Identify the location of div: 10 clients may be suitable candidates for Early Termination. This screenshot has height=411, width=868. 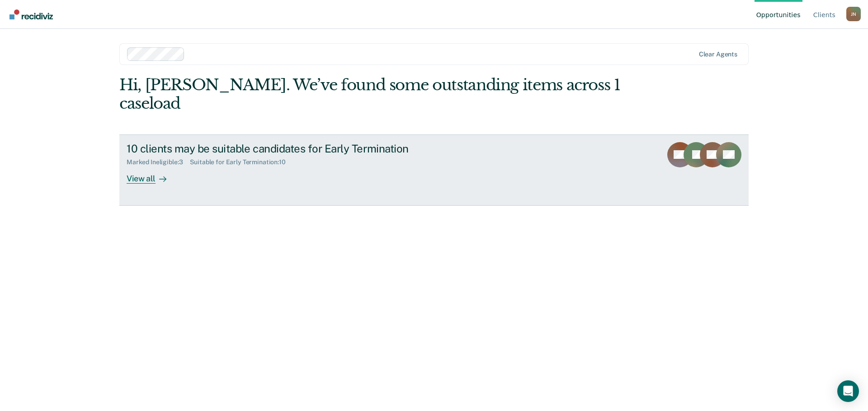
(285, 148).